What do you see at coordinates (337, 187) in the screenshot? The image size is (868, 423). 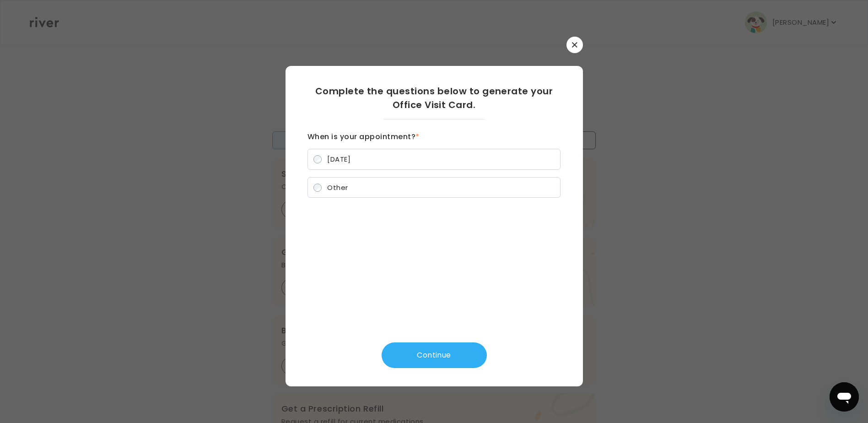 I see `span: Other` at bounding box center [337, 187].